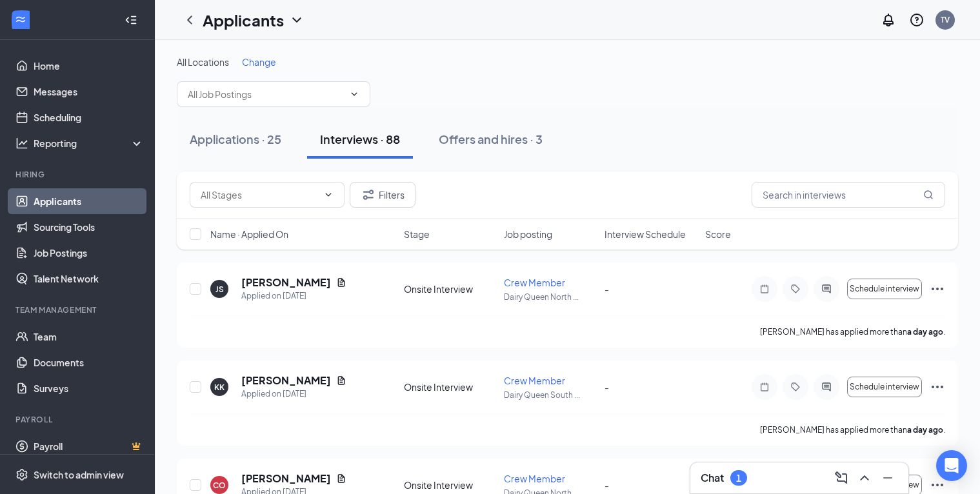  I want to click on button: ChevronUp, so click(865, 478).